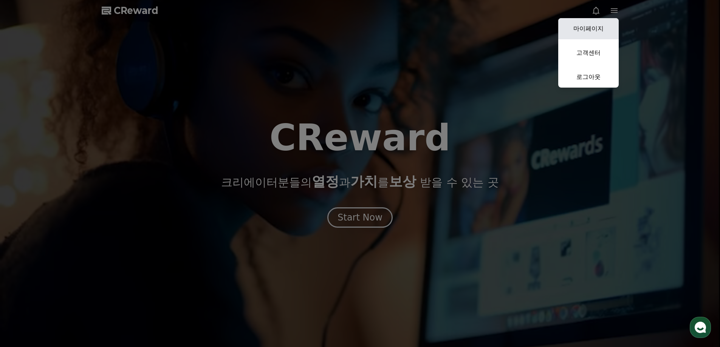 The image size is (720, 347). I want to click on span: 홈, so click(26, 254).